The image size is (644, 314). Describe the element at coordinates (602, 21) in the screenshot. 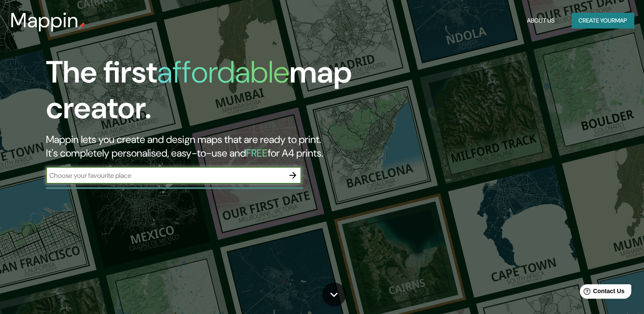

I see `button: Create yourmap` at that location.